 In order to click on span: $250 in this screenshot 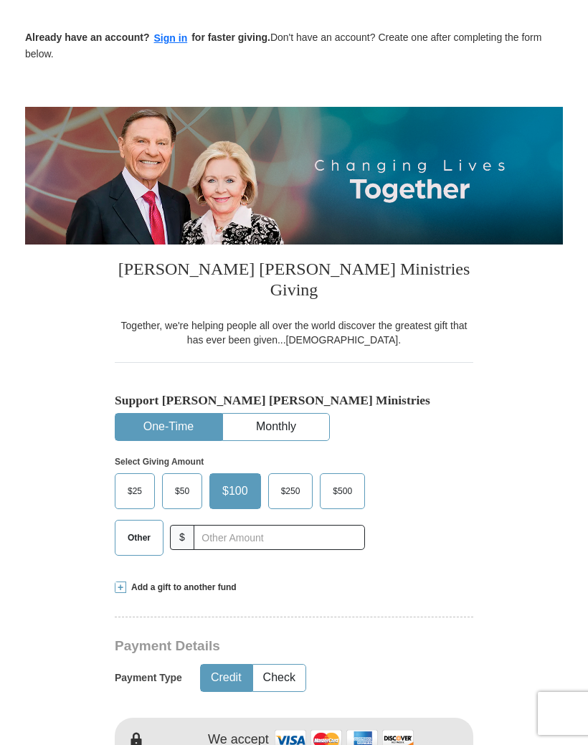, I will do `click(291, 491)`.